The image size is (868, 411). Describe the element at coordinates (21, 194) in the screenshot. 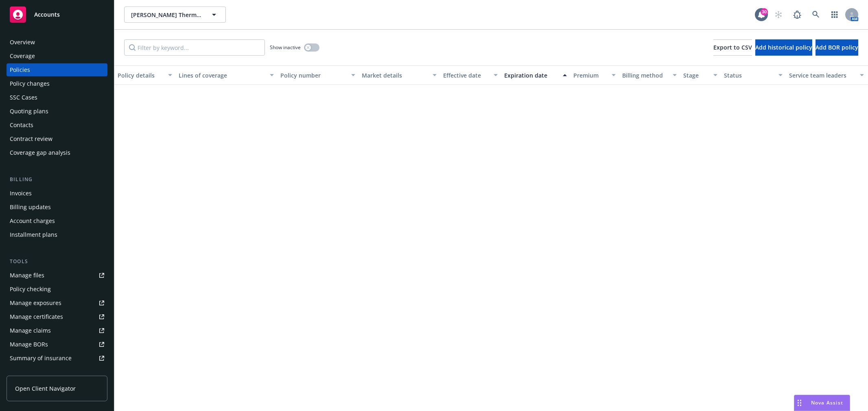

I see `div: Invoices` at that location.